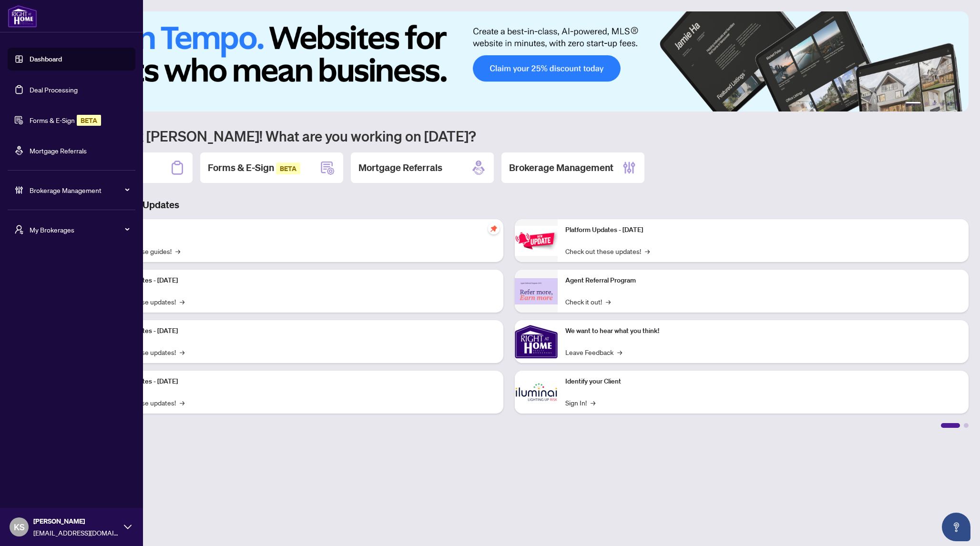  I want to click on p: Self-Help, so click(298, 230).